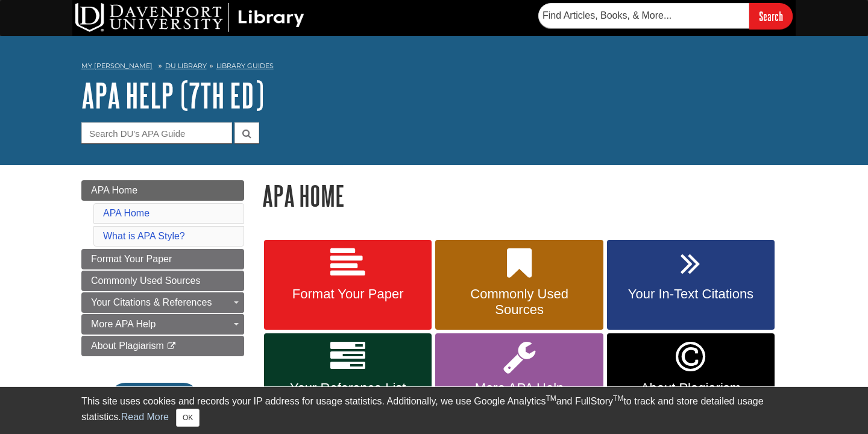 This screenshot has height=434, width=868. What do you see at coordinates (157, 133) in the screenshot?
I see `input: Search DU's APA Guide` at bounding box center [157, 133].